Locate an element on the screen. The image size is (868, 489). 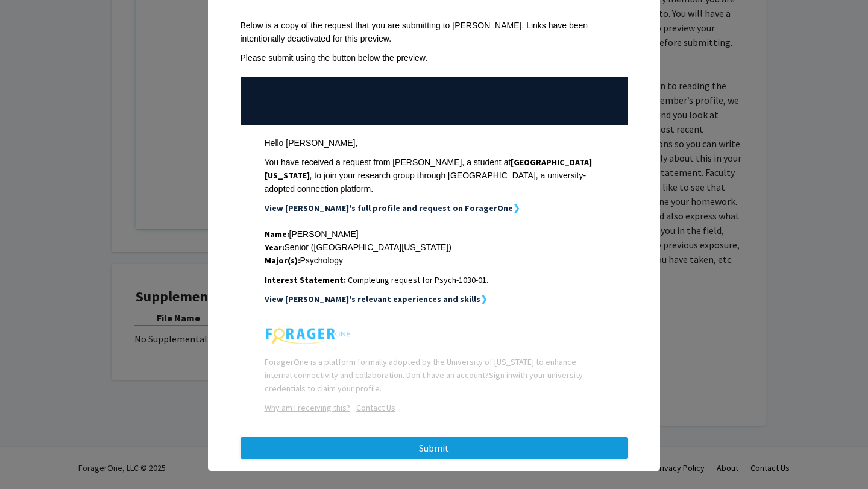
strong: Major(s): is located at coordinates (282, 261).